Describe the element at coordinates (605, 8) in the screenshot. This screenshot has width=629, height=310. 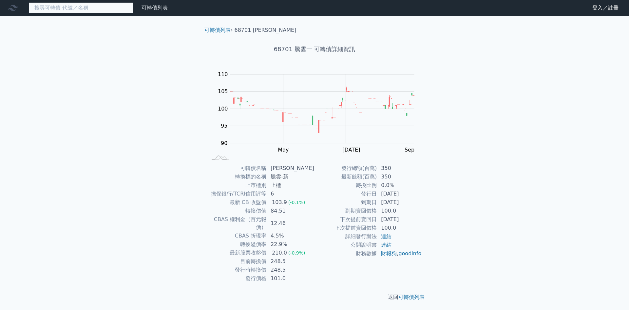
I see `a: 登入／註冊` at that location.